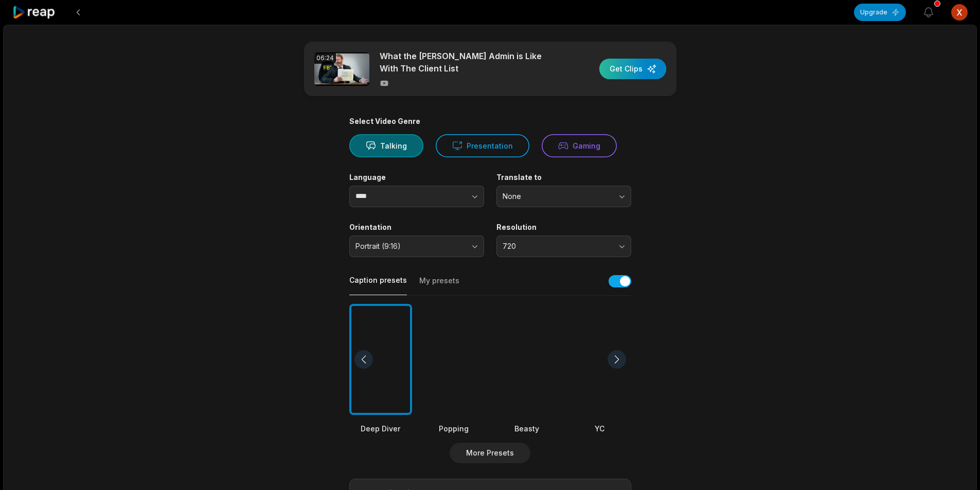 This screenshot has width=980, height=490. I want to click on label: Translate to, so click(564, 177).